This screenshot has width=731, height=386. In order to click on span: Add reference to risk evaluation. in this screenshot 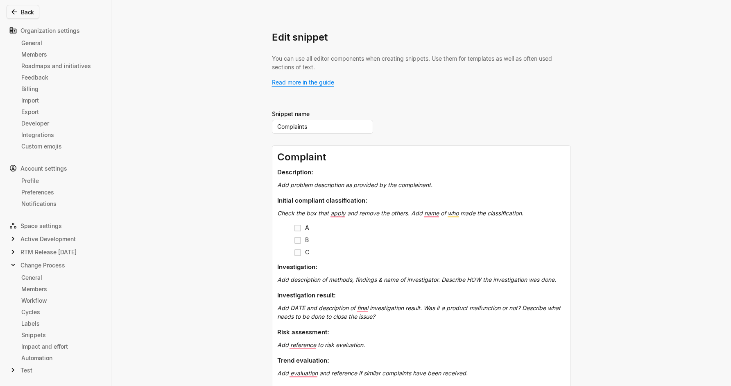, I will do `click(321, 344)`.